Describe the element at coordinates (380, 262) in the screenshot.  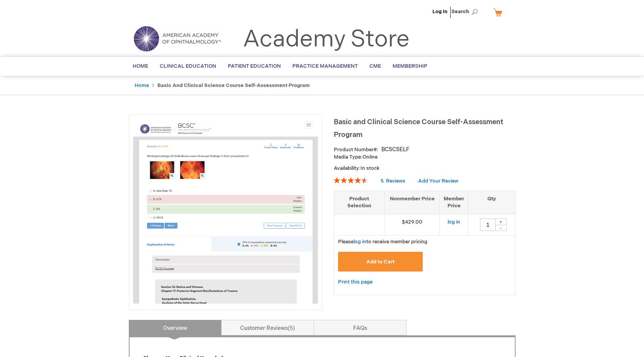
I see `span: Add to Cart` at that location.